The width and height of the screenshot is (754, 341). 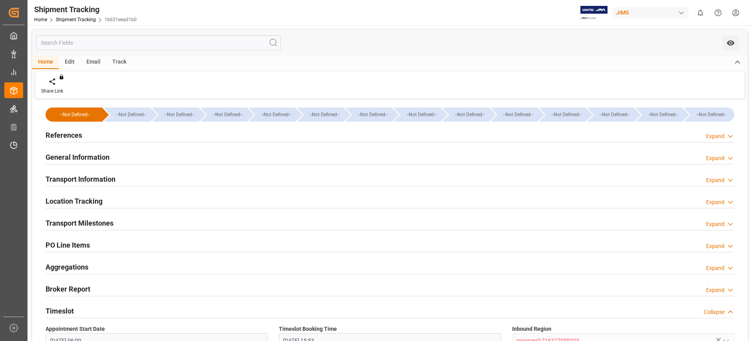 I want to click on span: Inbound Region, so click(x=532, y=329).